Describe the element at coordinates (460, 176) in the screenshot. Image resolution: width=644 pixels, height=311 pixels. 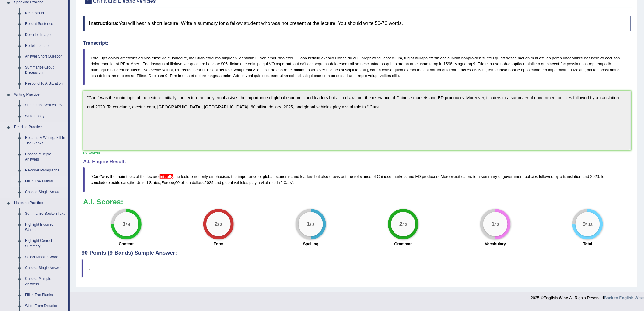
I see `span: it` at that location.